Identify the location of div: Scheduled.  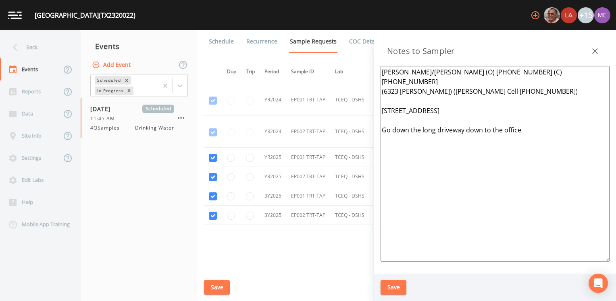
(108, 80).